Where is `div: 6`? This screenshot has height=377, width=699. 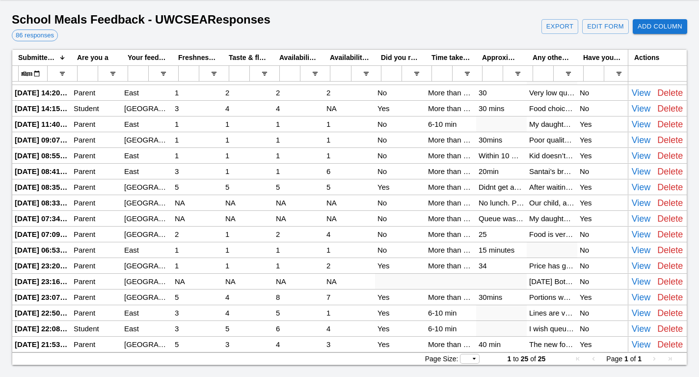 div: 6 is located at coordinates (299, 328).